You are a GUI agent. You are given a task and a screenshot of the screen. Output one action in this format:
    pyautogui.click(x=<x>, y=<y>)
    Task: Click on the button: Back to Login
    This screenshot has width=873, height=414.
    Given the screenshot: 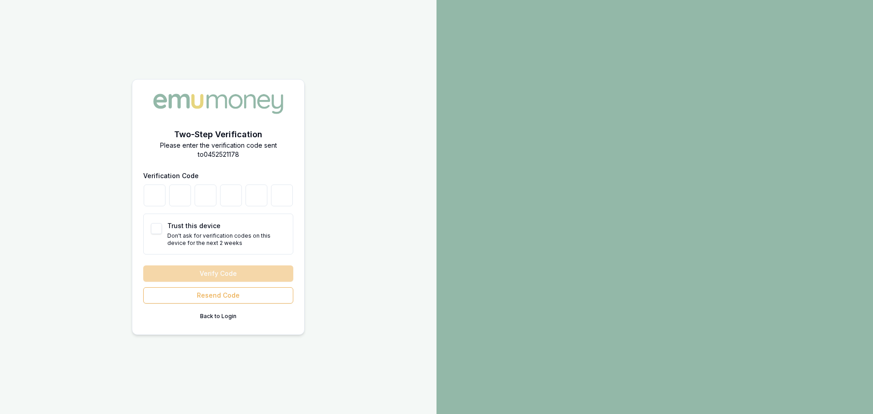 What is the action you would take?
    pyautogui.click(x=218, y=317)
    